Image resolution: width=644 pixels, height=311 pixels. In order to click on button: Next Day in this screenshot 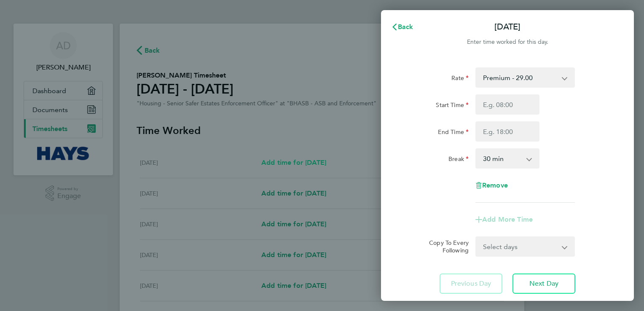, I will do `click(544, 284)`.